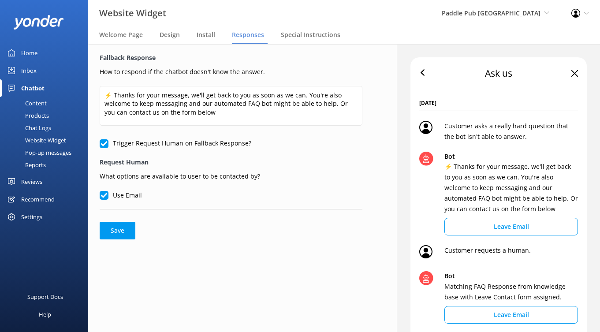  I want to click on div: Chatbot, so click(33, 88).